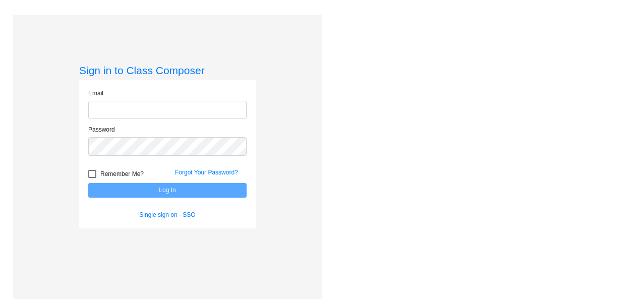 Image resolution: width=644 pixels, height=299 pixels. Describe the element at coordinates (123, 174) in the screenshot. I see `span: Remember Me?` at that location.